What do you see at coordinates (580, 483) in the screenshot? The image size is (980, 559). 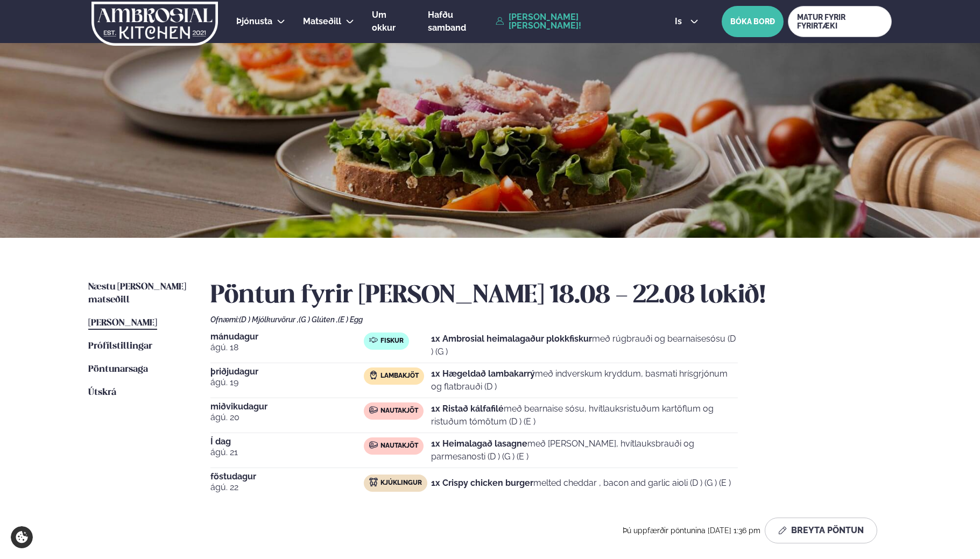 I see `p: melted cheddar , bacon and garlic aioli (D ) (G ) (E )` at bounding box center [580, 483].